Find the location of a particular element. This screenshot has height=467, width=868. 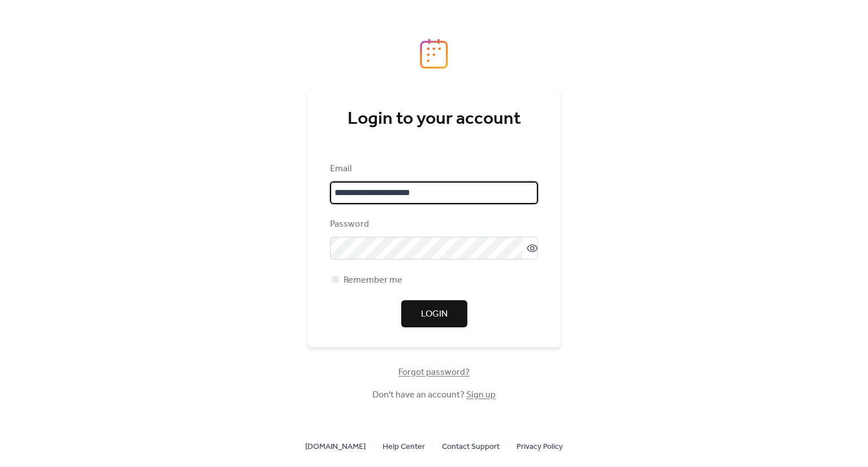

div: Email is located at coordinates (433, 169).